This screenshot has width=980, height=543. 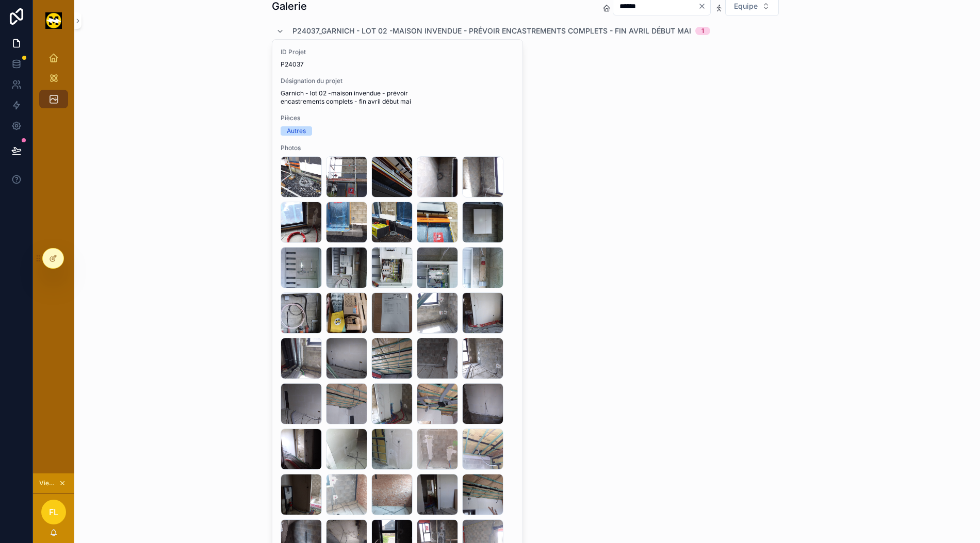 I want to click on span: FL, so click(x=54, y=512).